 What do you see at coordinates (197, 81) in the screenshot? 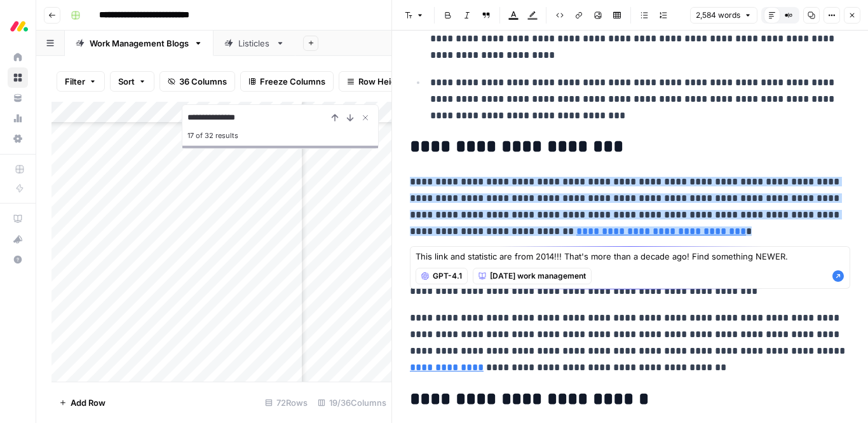
I see `button: 36 Columns` at bounding box center [197, 81].